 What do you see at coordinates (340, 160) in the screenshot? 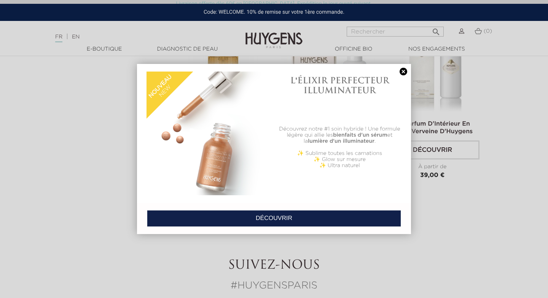
I see `p: ✨ Glow sur mesure` at bounding box center [340, 160].